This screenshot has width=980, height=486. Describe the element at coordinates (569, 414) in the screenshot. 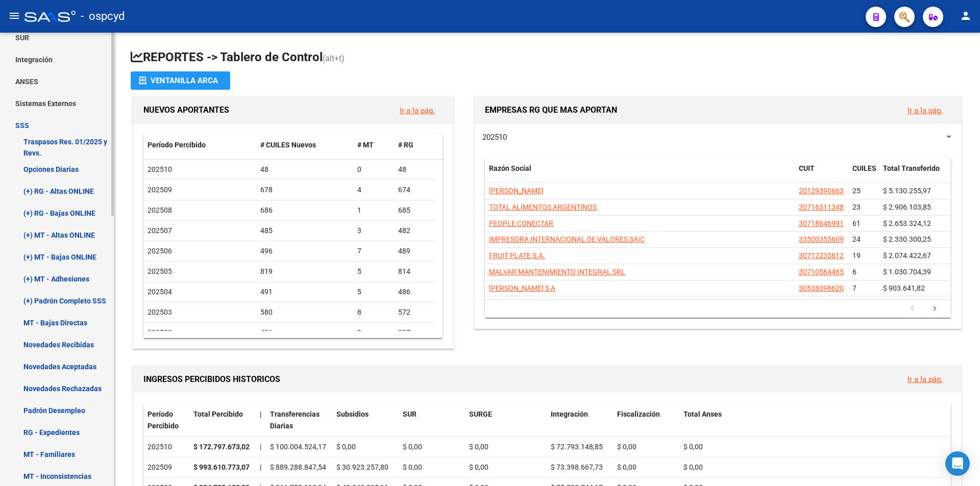

I see `span: Integración` at that location.